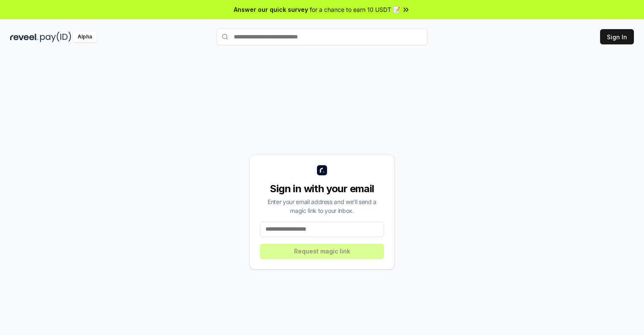 The width and height of the screenshot is (644, 335). I want to click on img: reveel_dark, so click(24, 37).